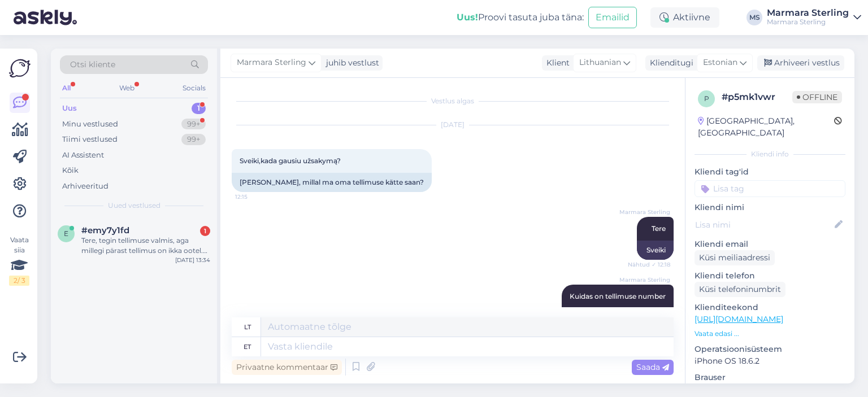  What do you see at coordinates (600, 62) in the screenshot?
I see `span: Lithuanian` at bounding box center [600, 62].